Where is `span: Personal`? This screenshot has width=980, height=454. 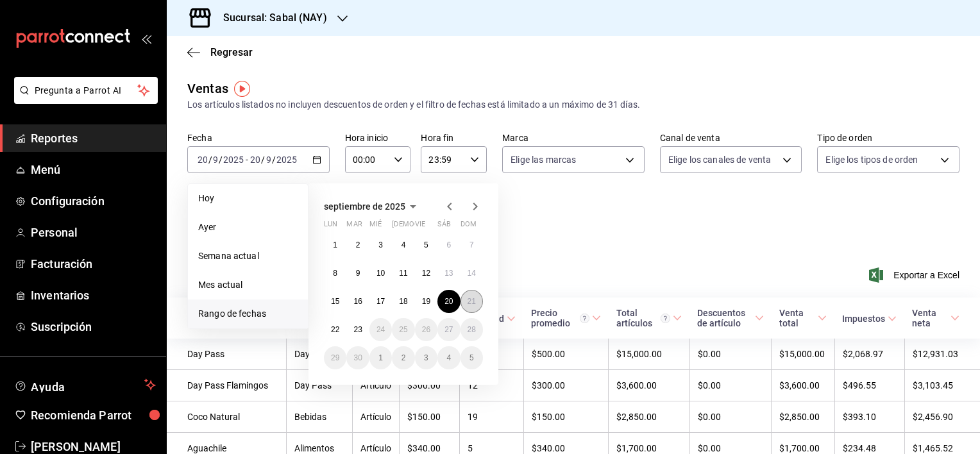 span: Personal is located at coordinates (93, 232).